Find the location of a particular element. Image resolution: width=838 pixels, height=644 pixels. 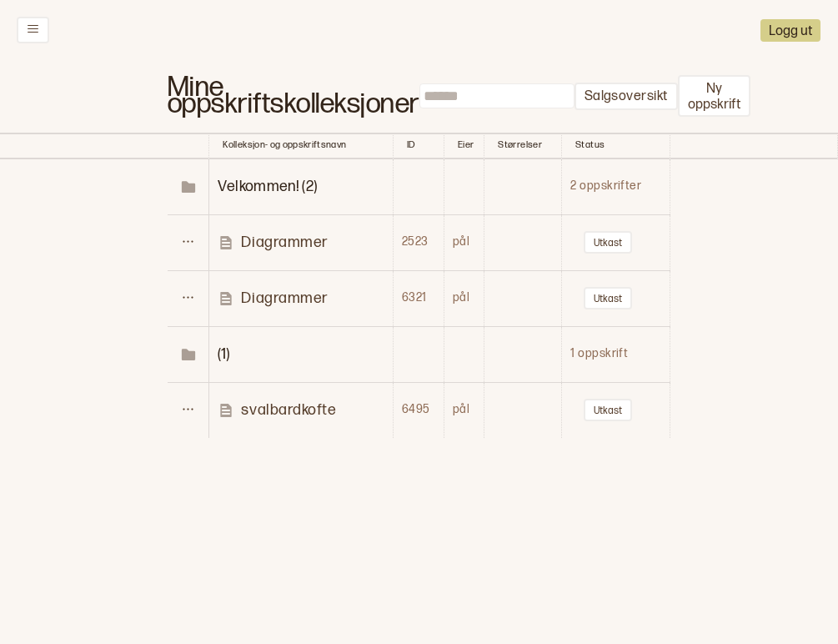

td: 1 oppskrift is located at coordinates (616, 353).